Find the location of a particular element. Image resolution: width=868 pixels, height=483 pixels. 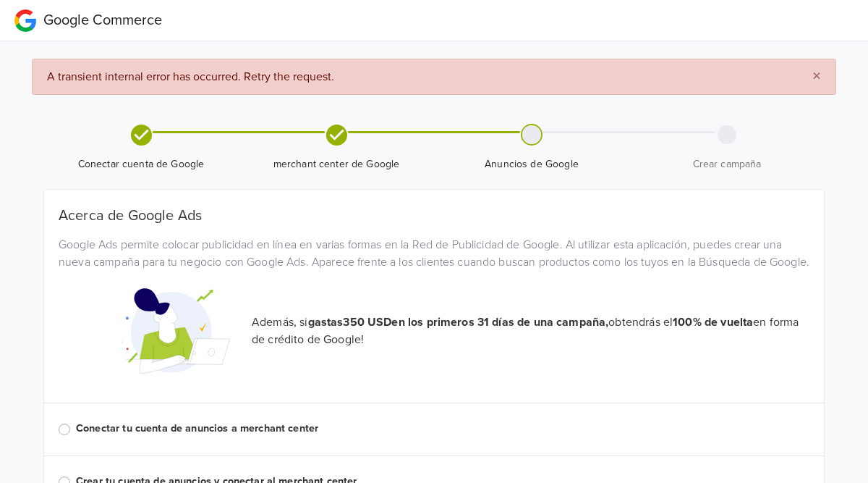

span: Crear campaña is located at coordinates (727, 164).